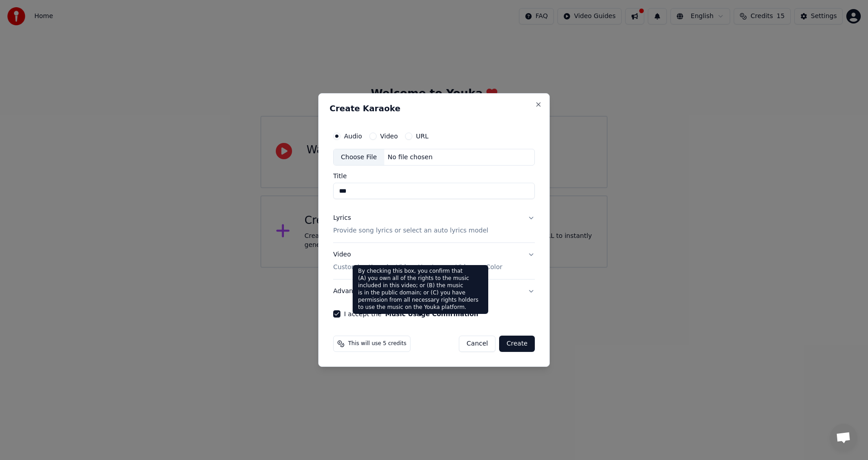 The width and height of the screenshot is (868, 460). Describe the element at coordinates (342, 219) in the screenshot. I see `div: Lyrics` at that location.